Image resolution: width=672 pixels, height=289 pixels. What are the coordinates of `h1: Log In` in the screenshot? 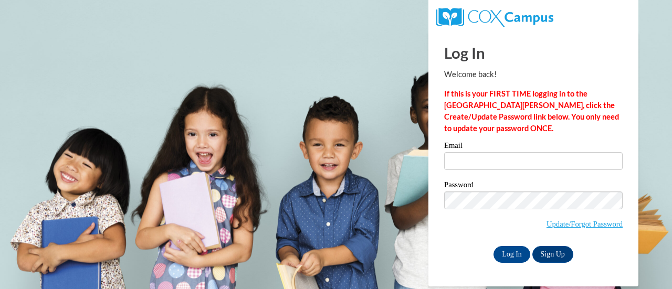 It's located at (533, 52).